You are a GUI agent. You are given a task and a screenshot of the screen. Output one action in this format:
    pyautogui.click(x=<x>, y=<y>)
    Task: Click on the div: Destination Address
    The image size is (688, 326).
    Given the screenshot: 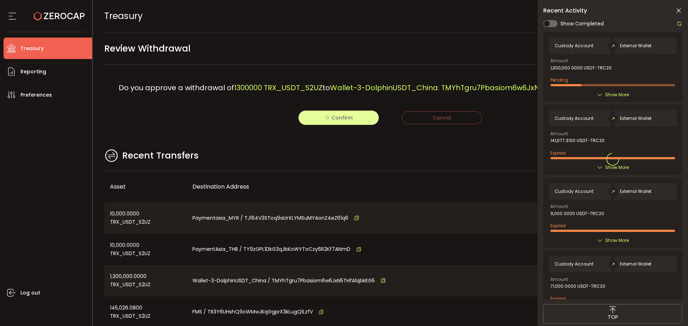 What is the action you would take?
    pyautogui.click(x=359, y=187)
    